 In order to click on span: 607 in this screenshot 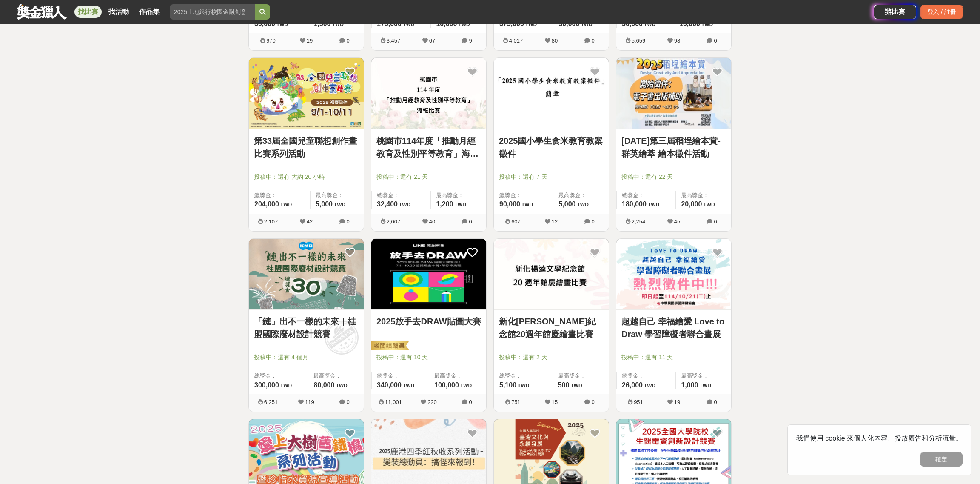, I will do `click(516, 222)`.